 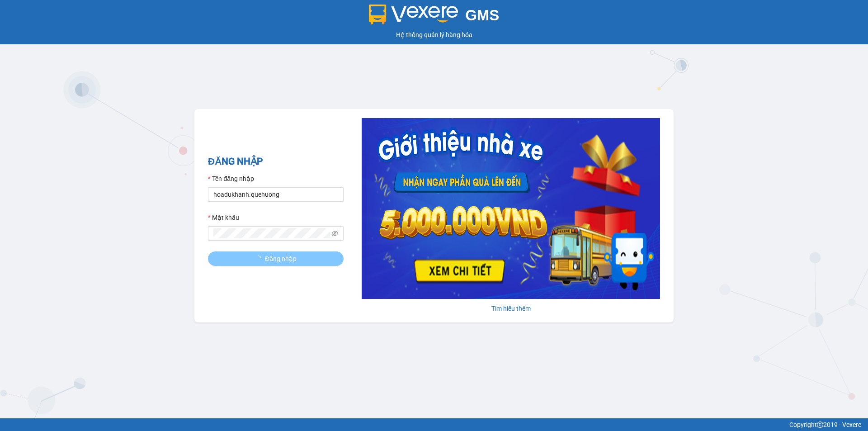 What do you see at coordinates (275, 194) in the screenshot?
I see `input: Tên đăng nhập` at bounding box center [275, 194].